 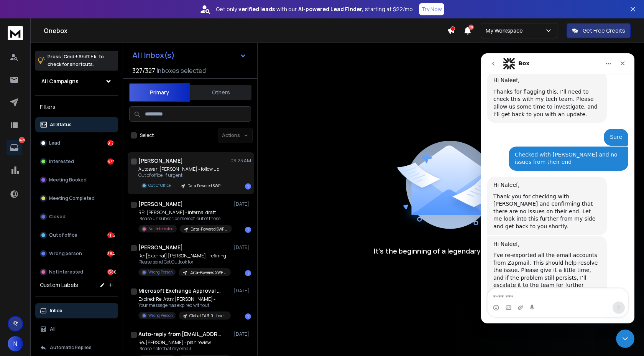 What do you see at coordinates (15, 344) in the screenshot?
I see `span: N` at bounding box center [15, 344].